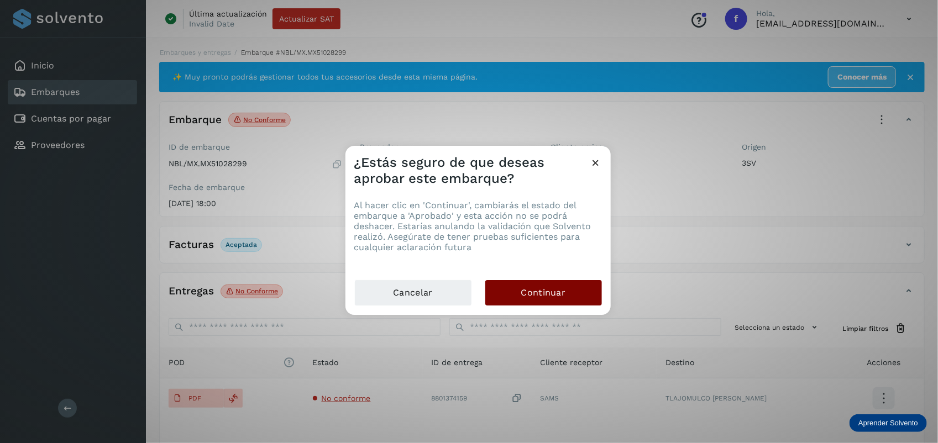  What do you see at coordinates (543, 293) in the screenshot?
I see `span: Continuar` at bounding box center [543, 293].